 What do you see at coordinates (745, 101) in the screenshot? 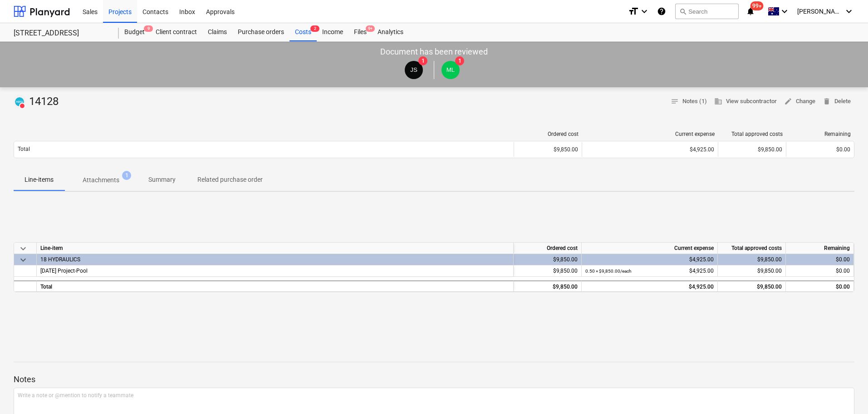
I see `button: View subcontractor` at bounding box center [745, 101].